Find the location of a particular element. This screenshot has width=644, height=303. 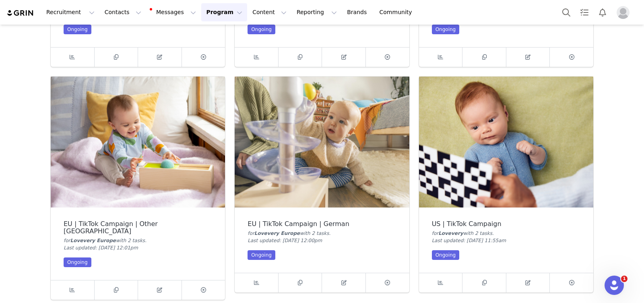

span: 1 is located at coordinates (625, 279).